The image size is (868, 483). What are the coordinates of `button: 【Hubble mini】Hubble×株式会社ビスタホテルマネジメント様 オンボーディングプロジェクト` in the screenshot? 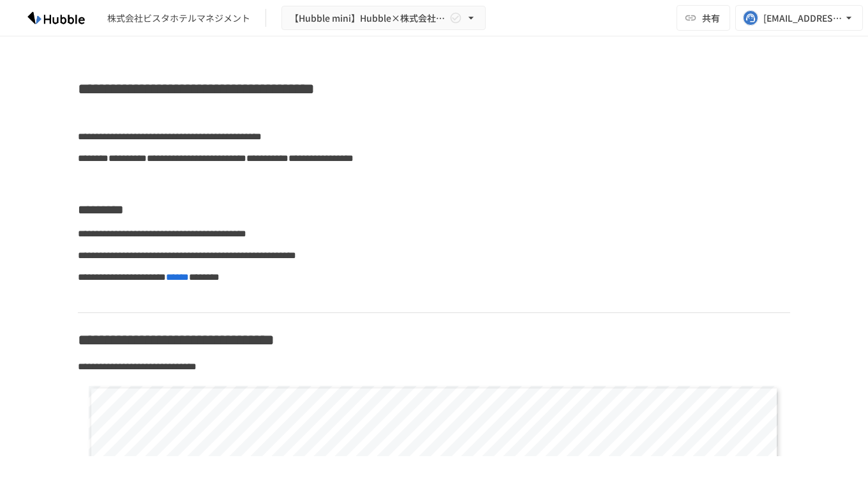 It's located at (384, 18).